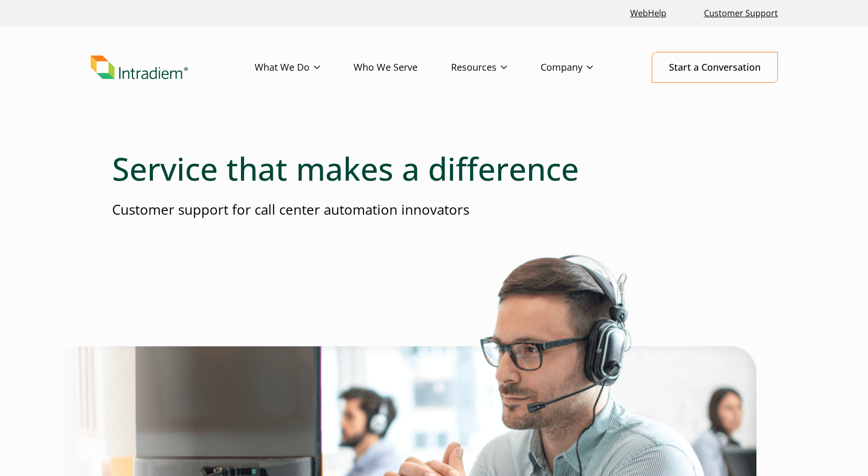 The height and width of the screenshot is (476, 868). What do you see at coordinates (172, 67) in the screenshot?
I see `a: Link to homepage of Intradiem` at bounding box center [172, 67].